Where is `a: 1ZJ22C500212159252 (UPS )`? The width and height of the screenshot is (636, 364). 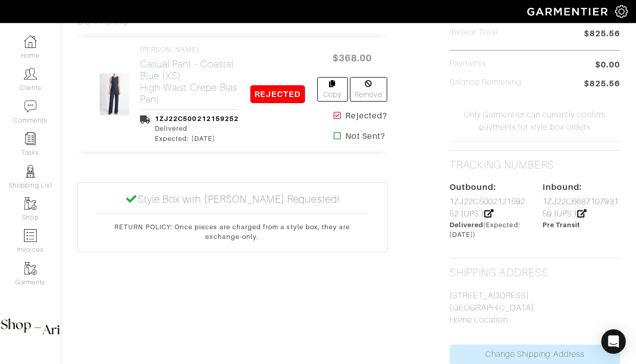 a: 1ZJ22C500212159252 (UPS ) is located at coordinates (488, 208).